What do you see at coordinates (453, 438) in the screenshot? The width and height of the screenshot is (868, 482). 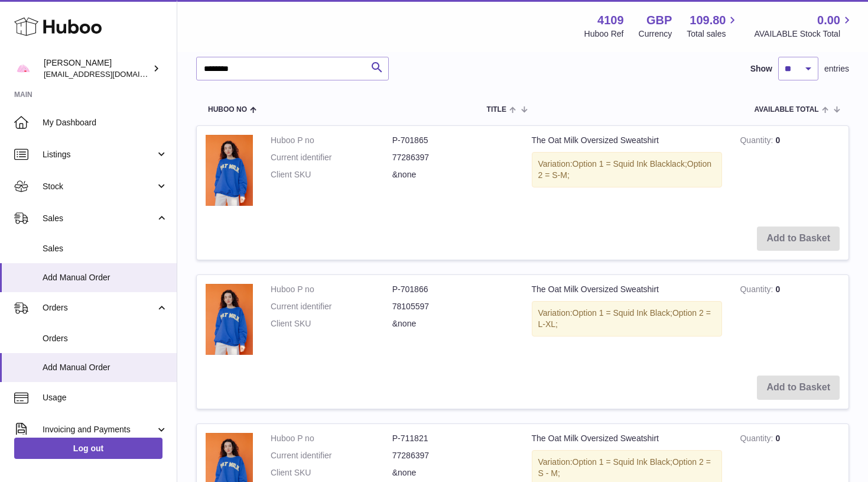 I see `dd: P-711821` at bounding box center [453, 438].